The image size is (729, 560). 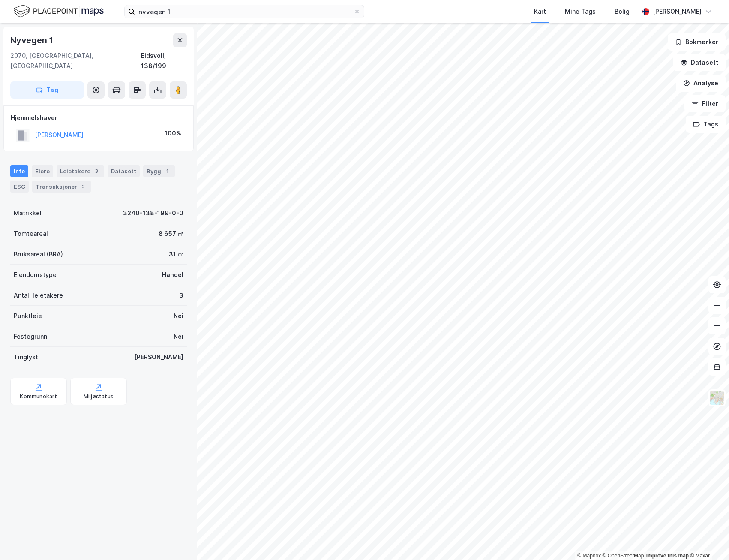 What do you see at coordinates (98, 118) in the screenshot?
I see `div: Hjemmelshaver` at bounding box center [98, 118].